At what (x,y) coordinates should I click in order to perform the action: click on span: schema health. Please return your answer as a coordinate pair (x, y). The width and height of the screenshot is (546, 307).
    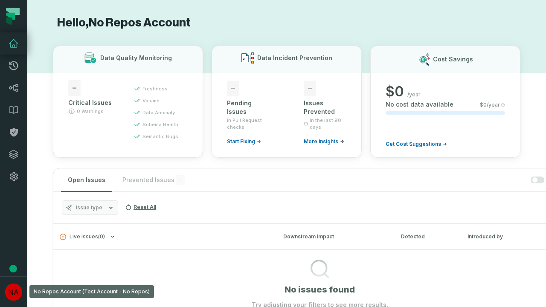
    Looking at the image, I should click on (160, 125).